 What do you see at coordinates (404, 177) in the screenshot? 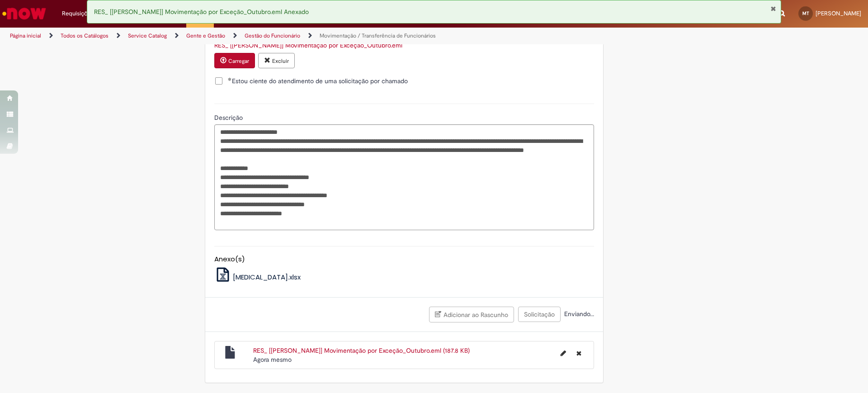
I see `textarea: Descrição` at bounding box center [404, 177].